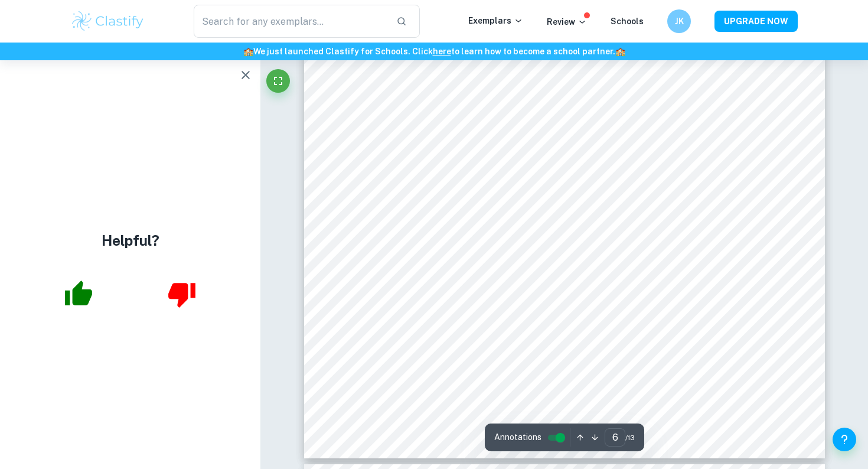  Describe the element at coordinates (131, 240) in the screenshot. I see `h4: Helpful?` at that location.